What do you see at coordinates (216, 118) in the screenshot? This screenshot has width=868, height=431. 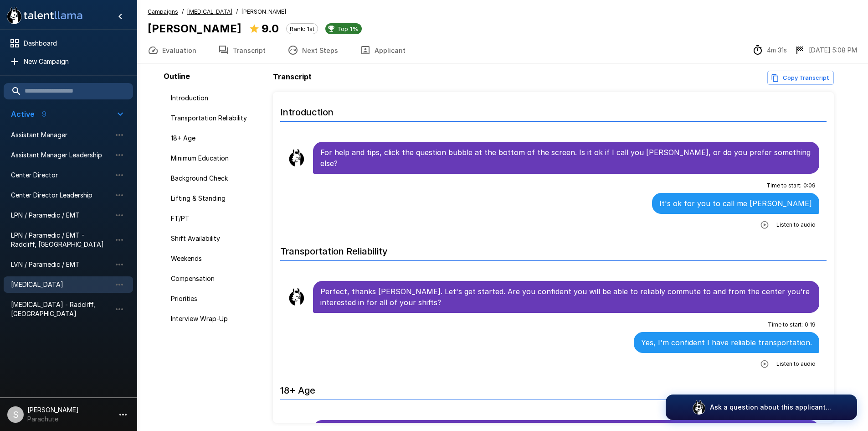 I see `div: Transportation Reliability` at bounding box center [216, 118].